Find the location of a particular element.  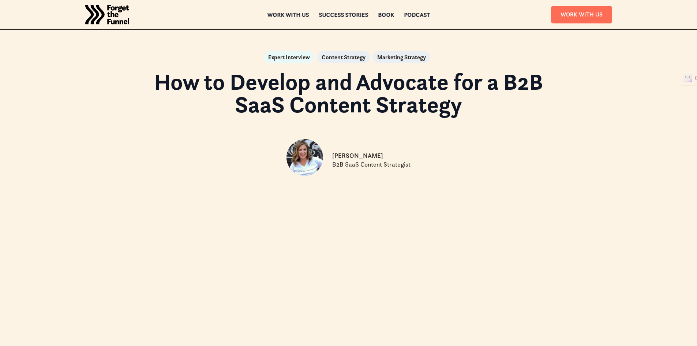

p: Content Strategy is located at coordinates (344, 57).